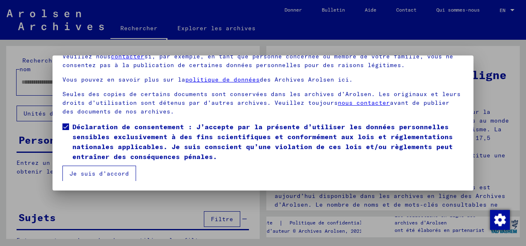 The image size is (526, 246). Describe the element at coordinates (263, 142) in the screenshot. I see `font: Déclaration de consentement : J’accepte par la présente d’utiliser les données personnelles sensi...` at that location.